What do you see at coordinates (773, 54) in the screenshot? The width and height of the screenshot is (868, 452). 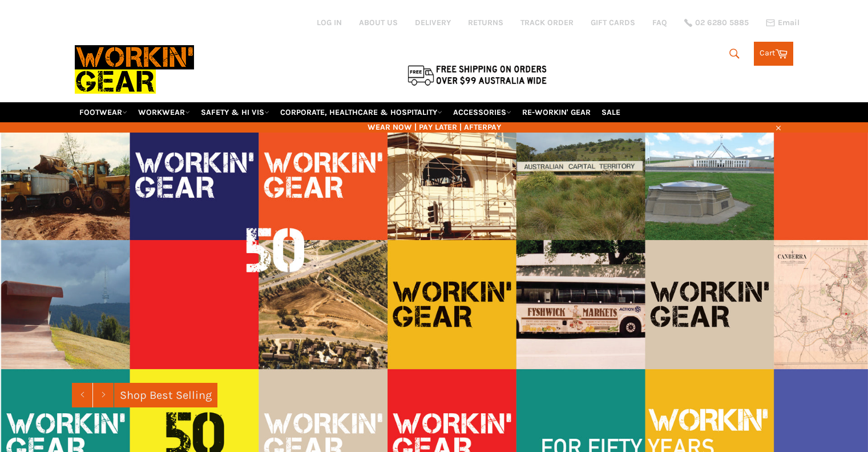 I see `a: Cart` at bounding box center [773, 54].